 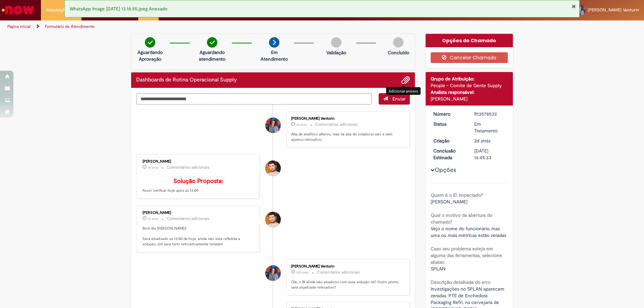 I want to click on textarea: Digite sua mensagem aqui..., so click(x=254, y=99).